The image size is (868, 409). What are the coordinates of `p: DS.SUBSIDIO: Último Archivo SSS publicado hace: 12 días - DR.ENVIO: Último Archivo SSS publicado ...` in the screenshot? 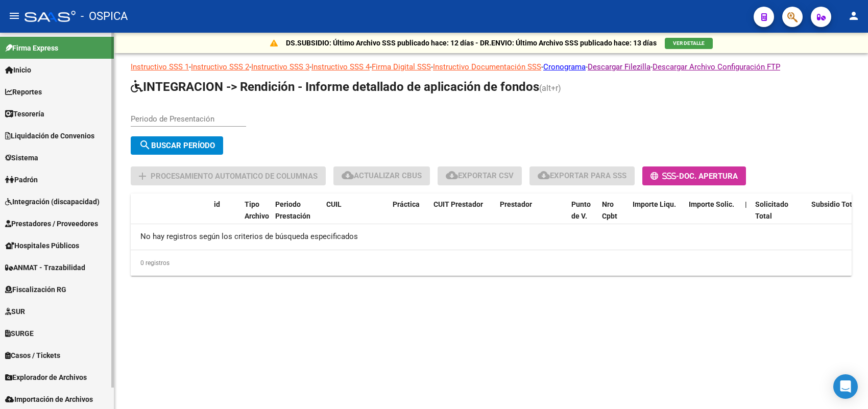 It's located at (471, 43).